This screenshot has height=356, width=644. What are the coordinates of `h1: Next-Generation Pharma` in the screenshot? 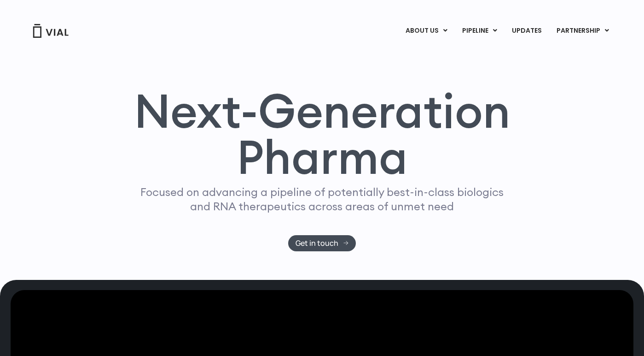 It's located at (322, 134).